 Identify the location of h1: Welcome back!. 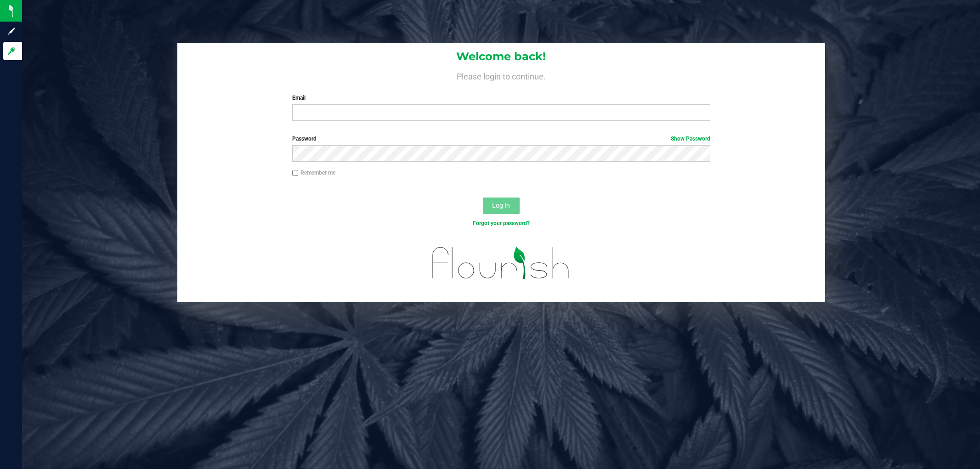
(501, 57).